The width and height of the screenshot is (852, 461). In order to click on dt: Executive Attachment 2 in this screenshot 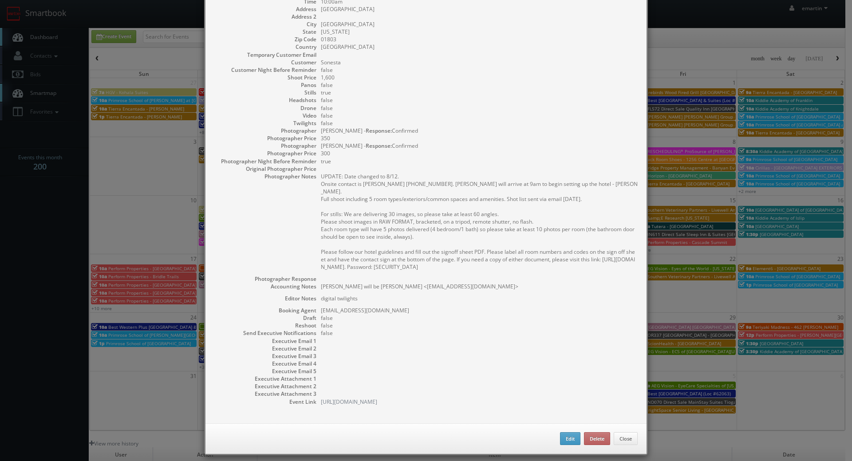, I will do `click(265, 386)`.